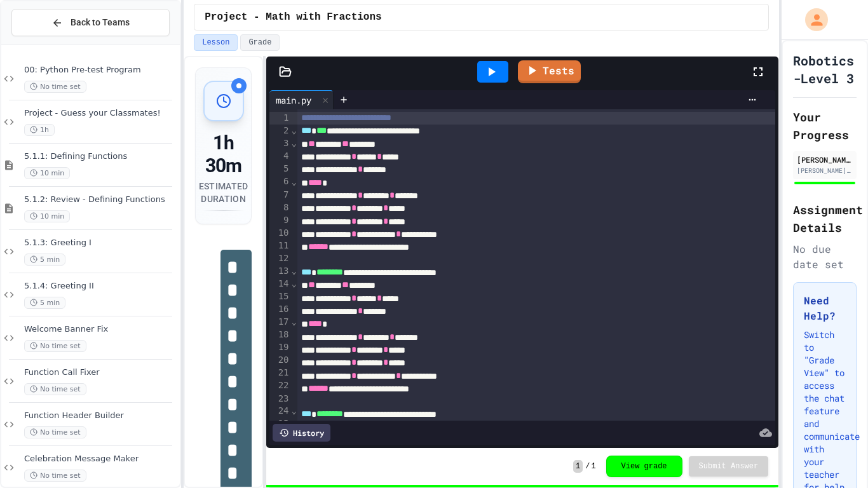 The image size is (868, 488). What do you see at coordinates (280, 271) in the screenshot?
I see `div: 13` at bounding box center [280, 271].